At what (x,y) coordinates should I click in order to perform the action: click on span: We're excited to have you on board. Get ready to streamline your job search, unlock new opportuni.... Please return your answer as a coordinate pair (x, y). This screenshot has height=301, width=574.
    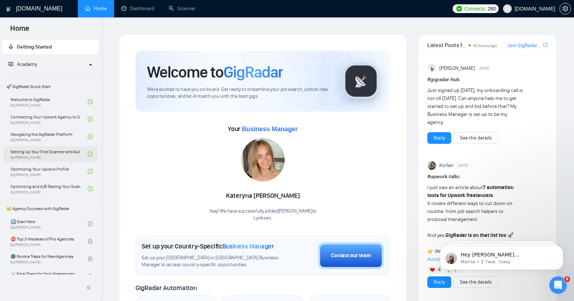
    Looking at the image, I should click on (239, 93).